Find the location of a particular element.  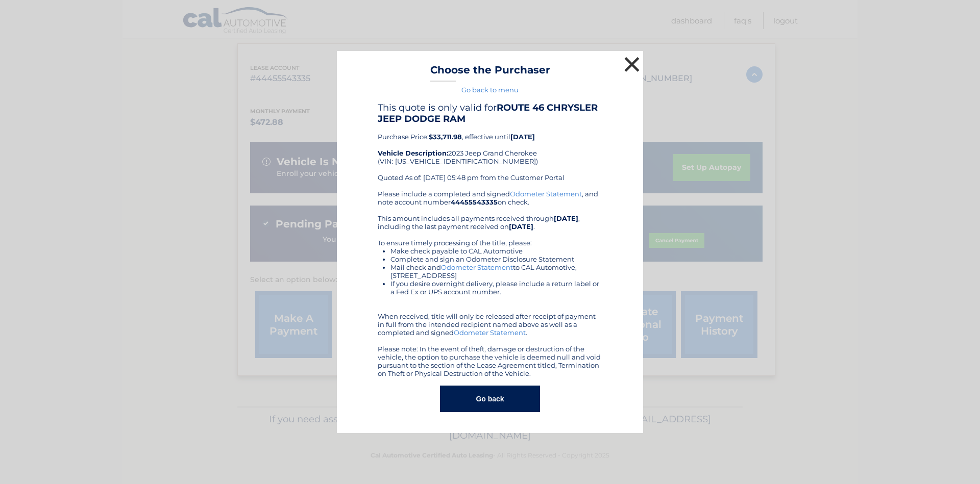

div: Purchase Price: , effective until 2023 Jeep Grand Cherokee (VIN: [US_VEHICLE_IDENTIFICATION_NUMBE... is located at coordinates (490, 146).